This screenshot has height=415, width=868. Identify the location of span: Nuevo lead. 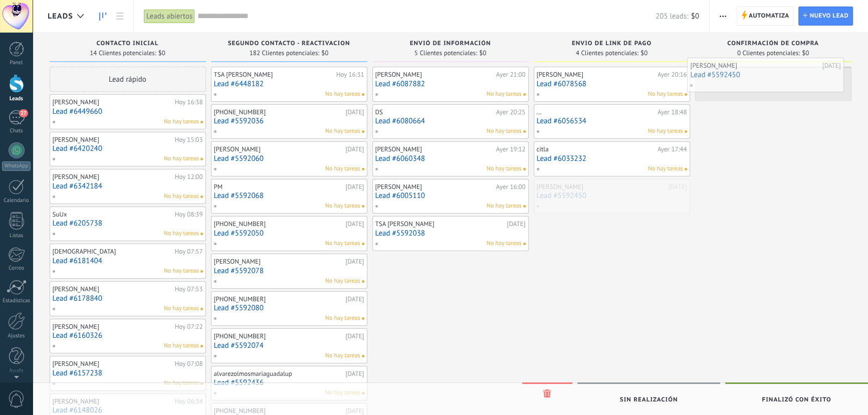
(830, 16).